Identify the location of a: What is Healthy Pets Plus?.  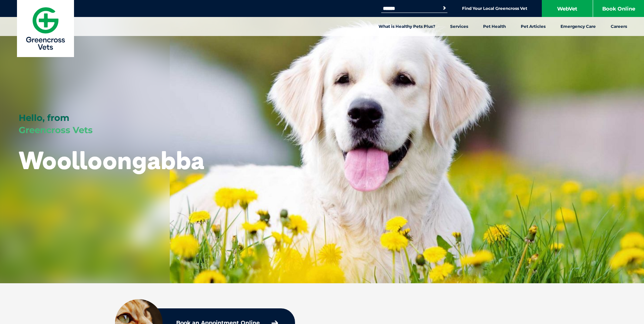
(407, 27).